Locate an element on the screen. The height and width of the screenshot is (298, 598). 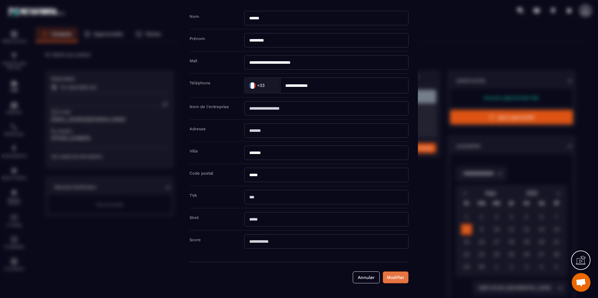
label: Siret is located at coordinates (194, 218).